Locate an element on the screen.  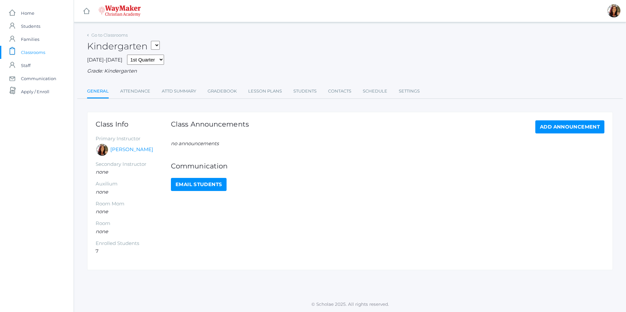
li: 7 is located at coordinates (133, 251).